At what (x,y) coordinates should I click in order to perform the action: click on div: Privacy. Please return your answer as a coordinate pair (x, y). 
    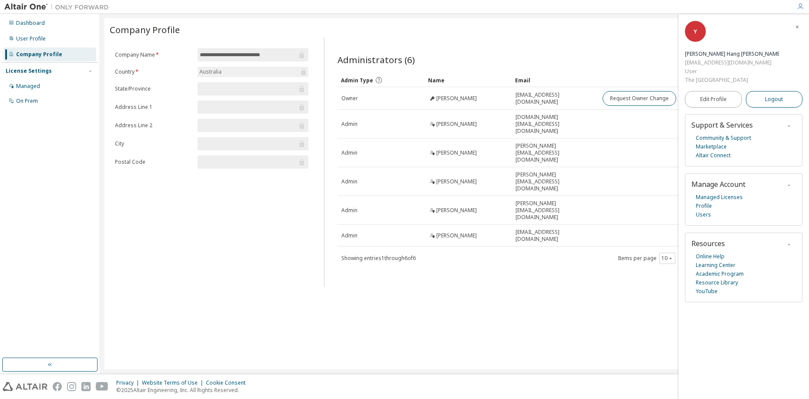
    Looking at the image, I should click on (129, 383).